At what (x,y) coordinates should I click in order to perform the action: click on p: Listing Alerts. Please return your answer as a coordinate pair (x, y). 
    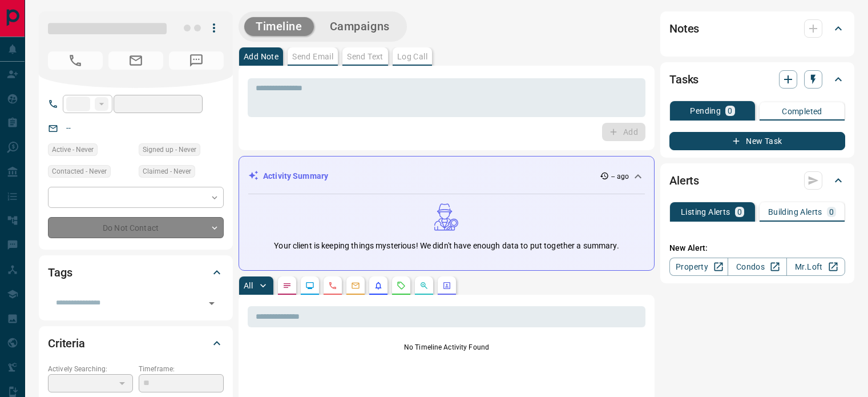
    Looking at the image, I should click on (705, 212).